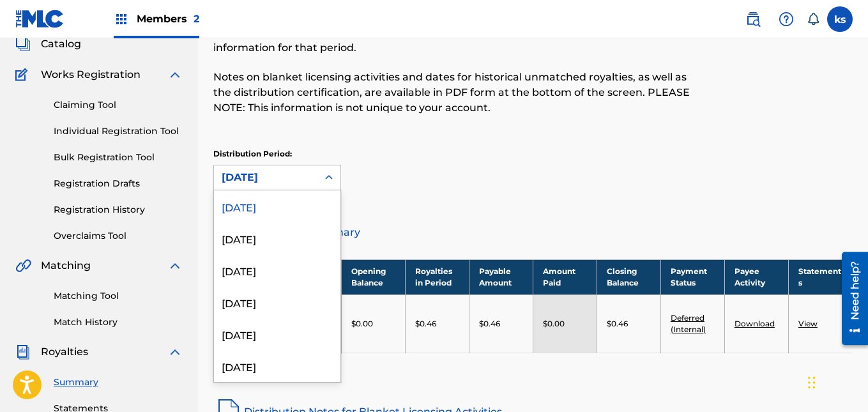  I want to click on a: Bulk Registration Tool, so click(118, 157).